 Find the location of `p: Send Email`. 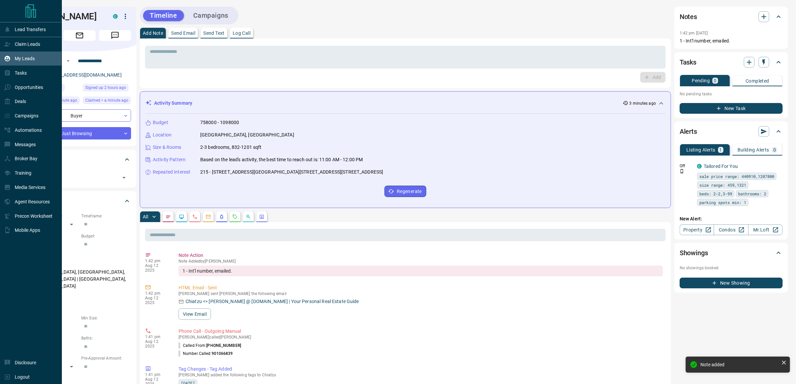

p: Send Email is located at coordinates (183, 33).